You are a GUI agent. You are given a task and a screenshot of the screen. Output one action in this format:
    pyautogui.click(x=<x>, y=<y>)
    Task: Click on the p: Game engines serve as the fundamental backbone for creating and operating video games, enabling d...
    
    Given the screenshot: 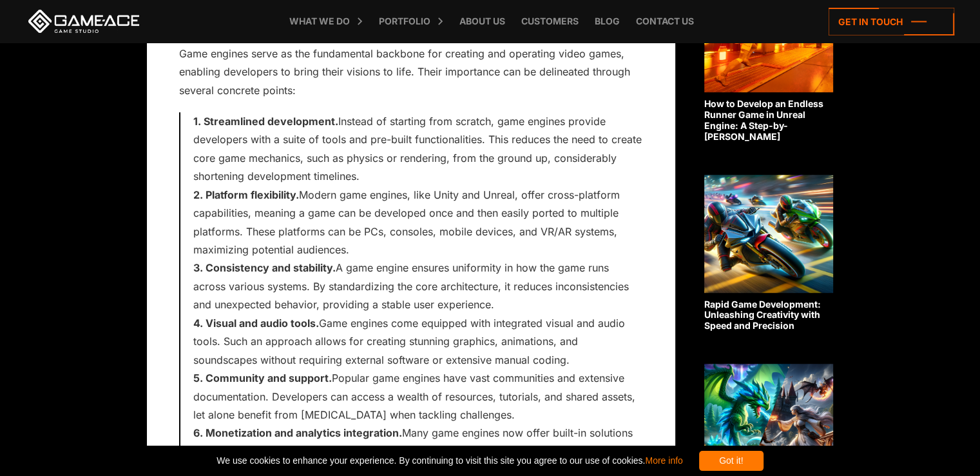 What is the action you would take?
    pyautogui.click(x=411, y=71)
    